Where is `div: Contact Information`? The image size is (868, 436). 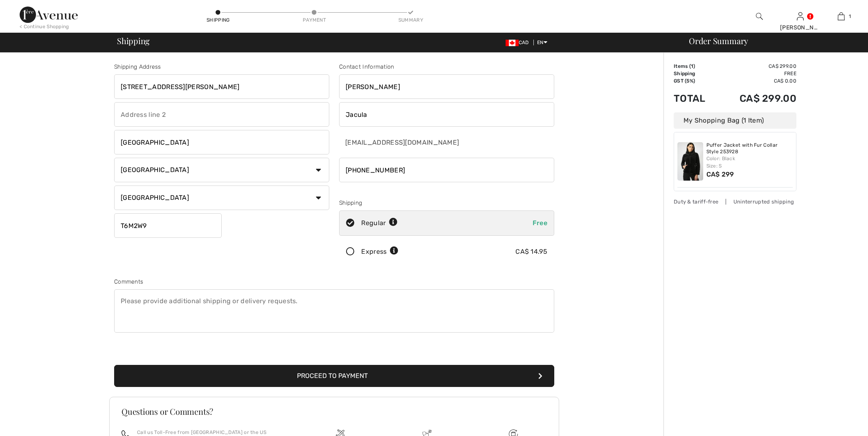 div: Contact Information is located at coordinates (447, 67).